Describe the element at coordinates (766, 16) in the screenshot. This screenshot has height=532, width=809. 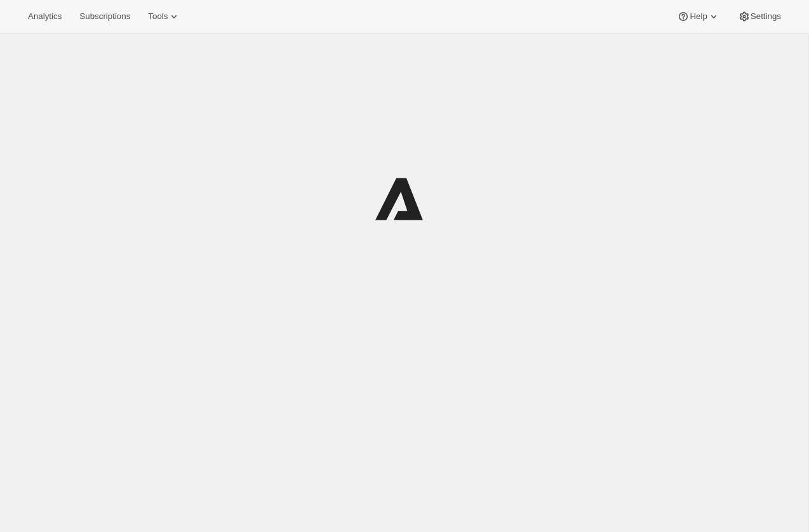
I see `span: Settings` at that location.